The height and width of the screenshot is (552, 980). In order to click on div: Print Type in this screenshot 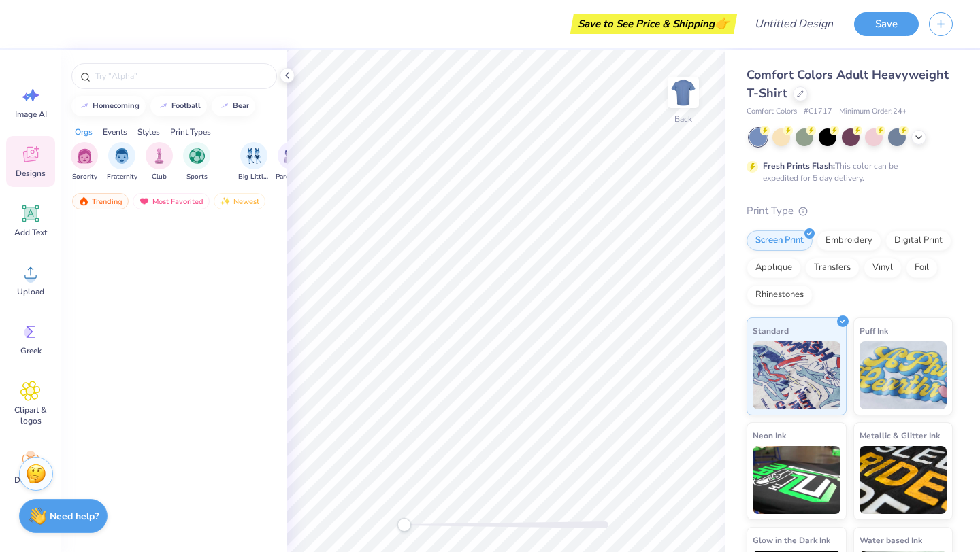, I will do `click(849, 211)`.